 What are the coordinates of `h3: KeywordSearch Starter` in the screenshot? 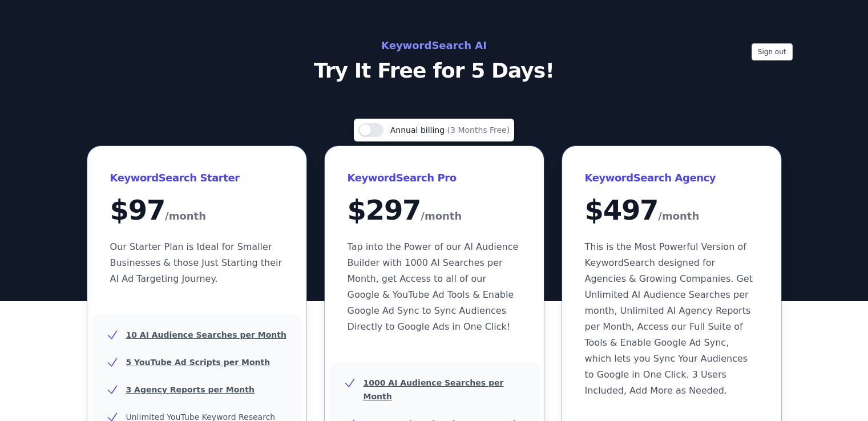 It's located at (197, 178).